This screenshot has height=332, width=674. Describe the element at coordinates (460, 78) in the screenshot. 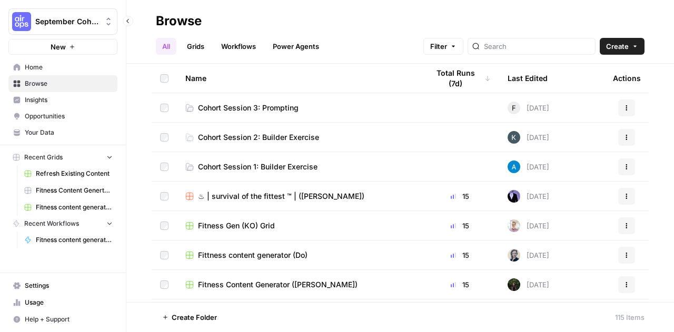

I see `div: Total Runs (7d)` at that location.